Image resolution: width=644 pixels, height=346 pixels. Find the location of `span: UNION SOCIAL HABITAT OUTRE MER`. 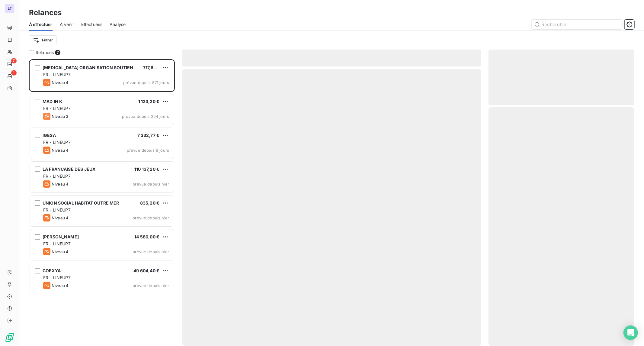

span: UNION SOCIAL HABITAT OUTRE MER is located at coordinates (81, 203).